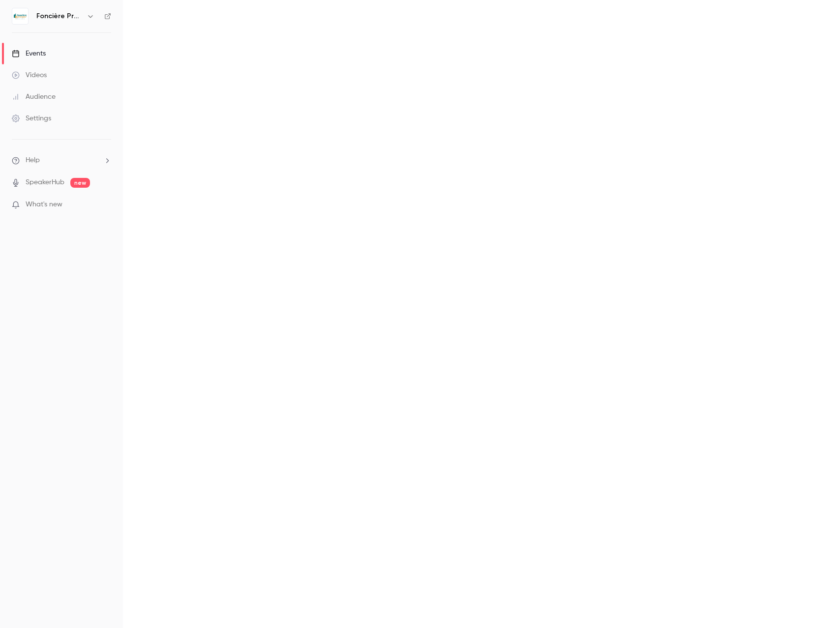 The height and width of the screenshot is (628, 840). Describe the element at coordinates (29, 75) in the screenshot. I see `div: Videos` at that location.